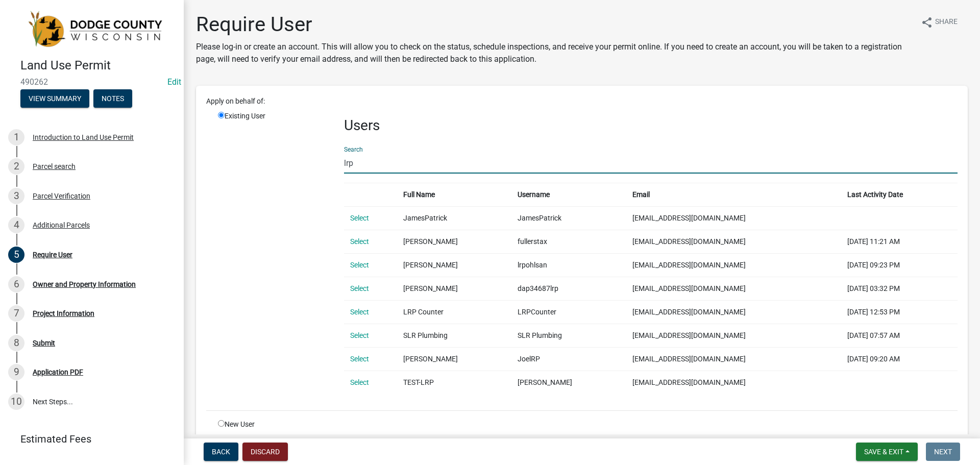 The image size is (980, 465). I want to click on wm-modal-confirm: Notes, so click(113, 99).